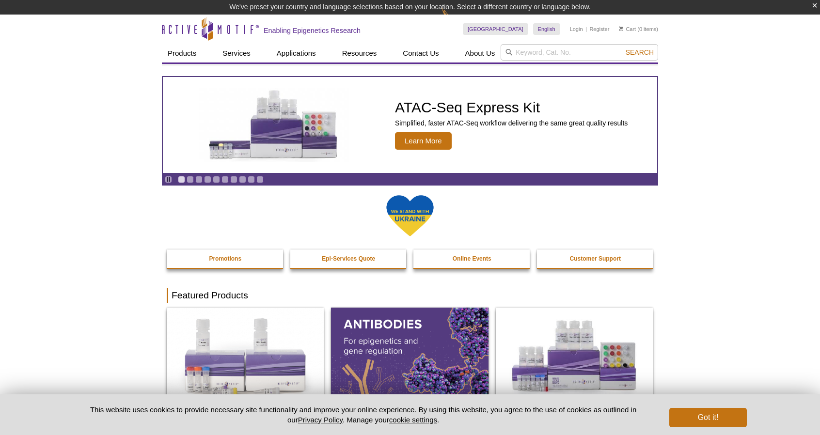 This screenshot has width=820, height=435. What do you see at coordinates (320, 420) in the screenshot?
I see `a: Privacy Policy` at bounding box center [320, 420].